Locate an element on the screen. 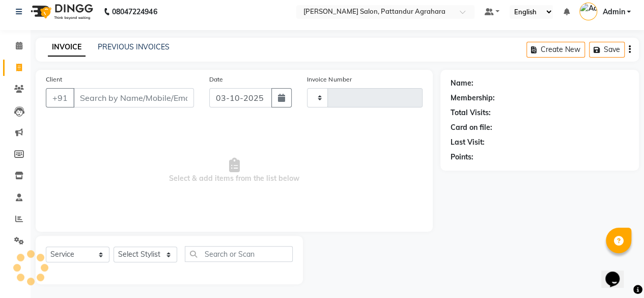 Image resolution: width=644 pixels, height=298 pixels. label: Date is located at coordinates (216, 79).